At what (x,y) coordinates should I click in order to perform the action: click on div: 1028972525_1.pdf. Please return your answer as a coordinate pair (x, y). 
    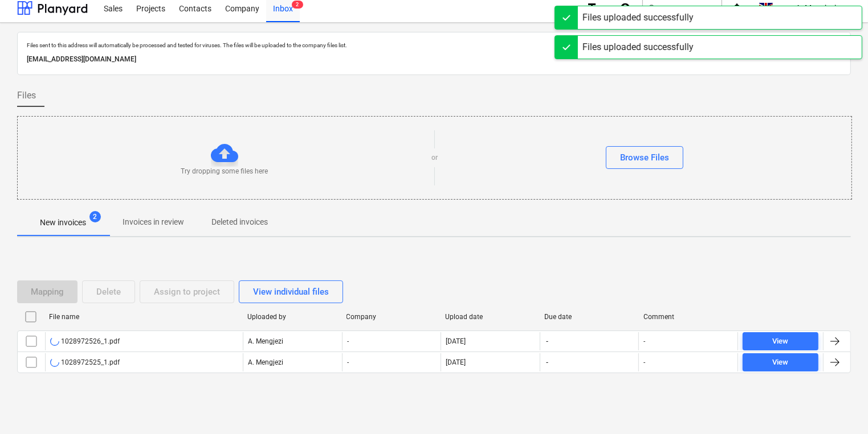
    Looking at the image, I should click on (85, 363).